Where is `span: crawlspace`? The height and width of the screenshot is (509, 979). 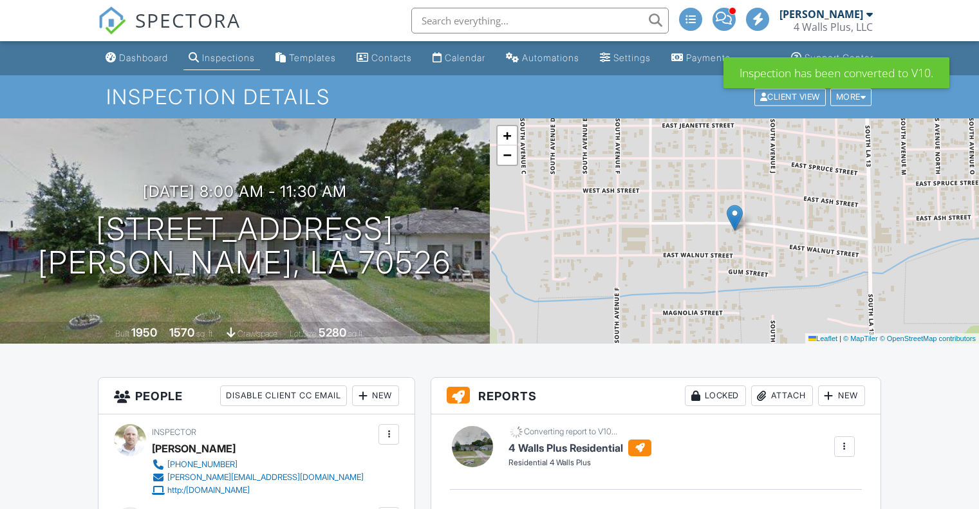
span: crawlspace is located at coordinates (257, 333).